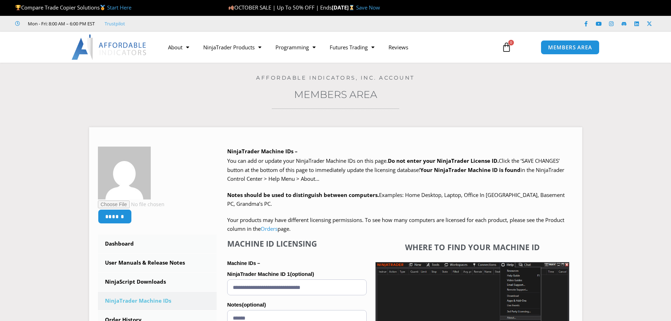 The height and width of the screenshot is (321, 671). I want to click on b: Do not enter your NinjaTrader License ID., so click(443, 161).